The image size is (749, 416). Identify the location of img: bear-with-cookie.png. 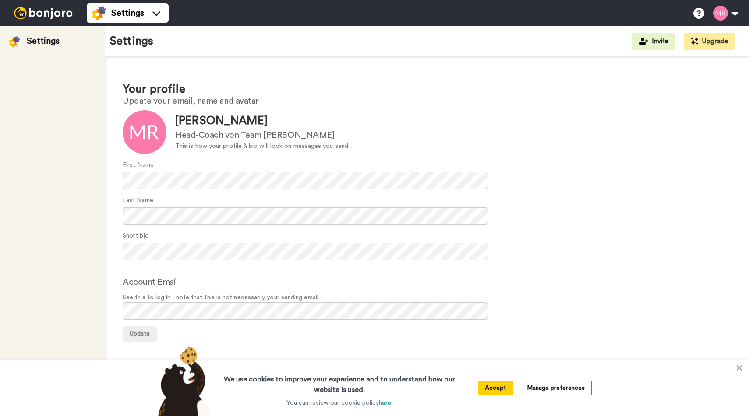
(183, 381).